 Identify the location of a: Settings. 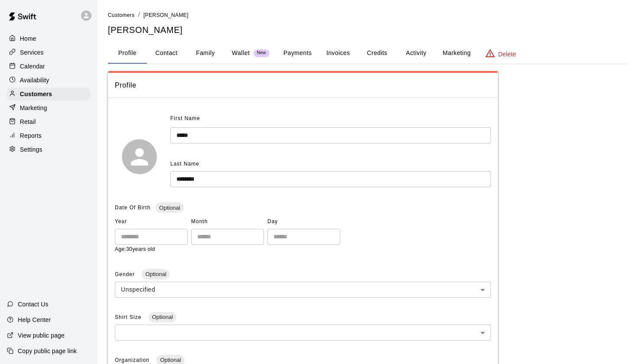
(49, 149).